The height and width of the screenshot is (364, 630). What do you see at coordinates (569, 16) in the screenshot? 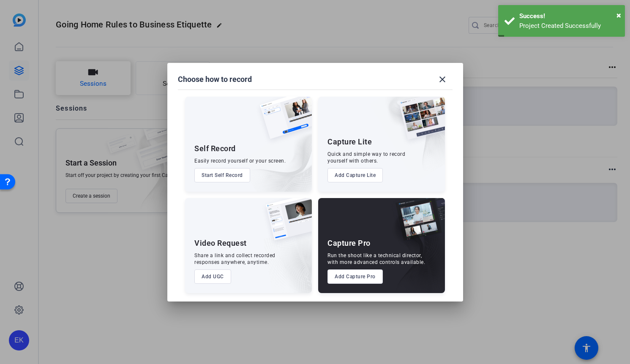
I see `div: Success!` at bounding box center [569, 16].